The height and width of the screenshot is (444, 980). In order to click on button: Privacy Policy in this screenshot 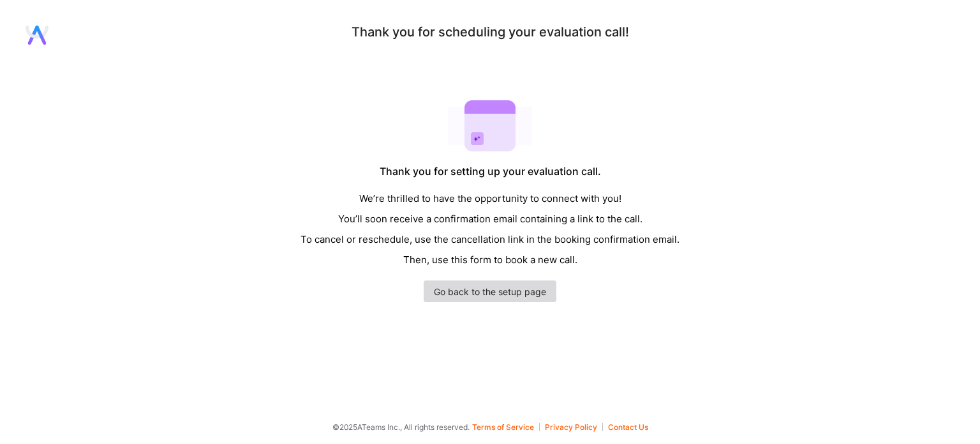, I will do `click(574, 426)`.